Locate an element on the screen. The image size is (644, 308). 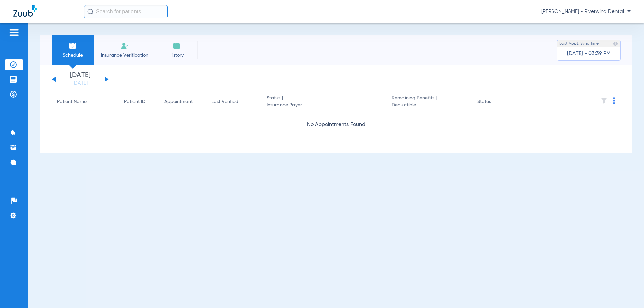
img: Schedule is located at coordinates (73, 46).